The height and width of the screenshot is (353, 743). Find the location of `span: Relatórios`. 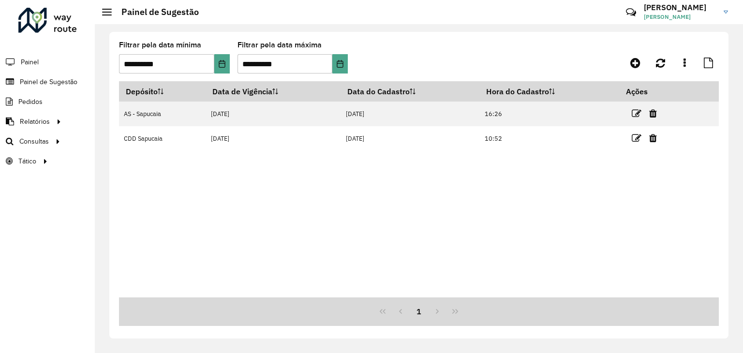

span: Relatórios is located at coordinates (35, 121).